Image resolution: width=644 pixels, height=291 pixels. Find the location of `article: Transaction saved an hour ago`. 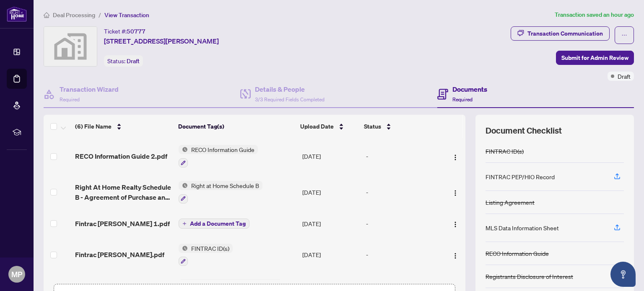

article: Transaction saved an hour ago is located at coordinates (594, 15).